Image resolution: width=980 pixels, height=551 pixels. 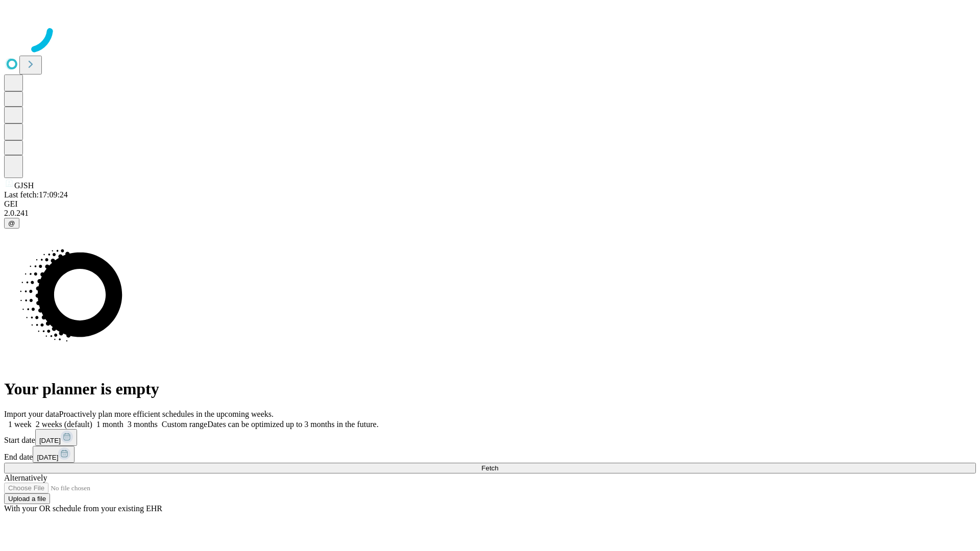 I want to click on span: With your OR schedule from your existing EHR, so click(x=83, y=509).